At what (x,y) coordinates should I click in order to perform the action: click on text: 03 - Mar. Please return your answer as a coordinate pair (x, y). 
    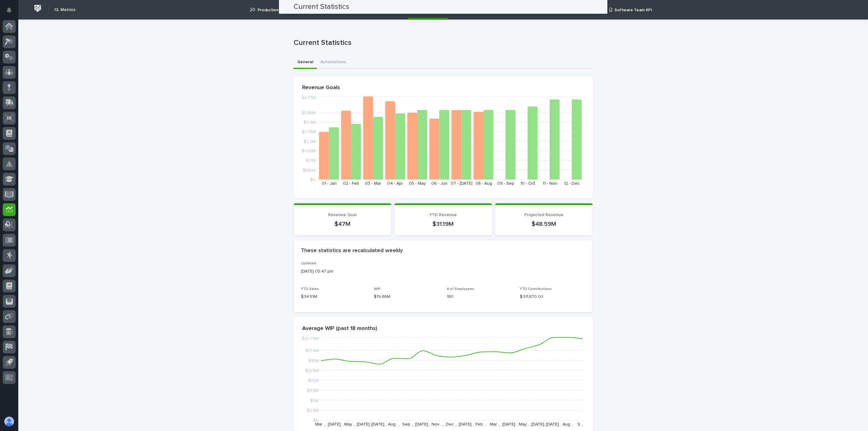
    Looking at the image, I should click on (373, 184).